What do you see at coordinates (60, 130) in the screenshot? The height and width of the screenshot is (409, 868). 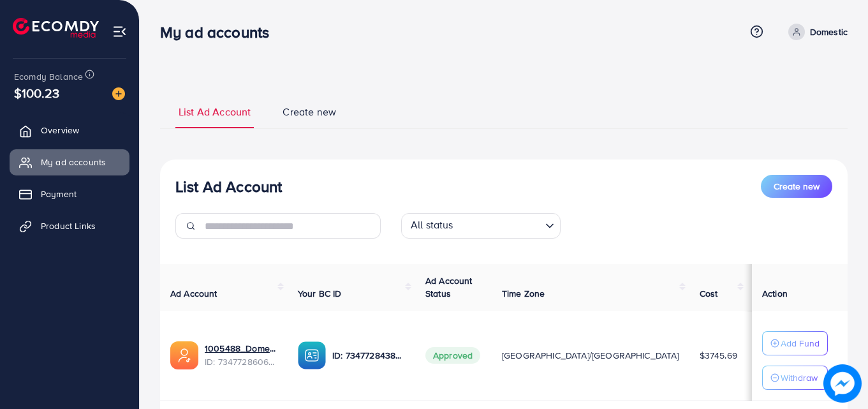 I see `span: Overview` at bounding box center [60, 130].